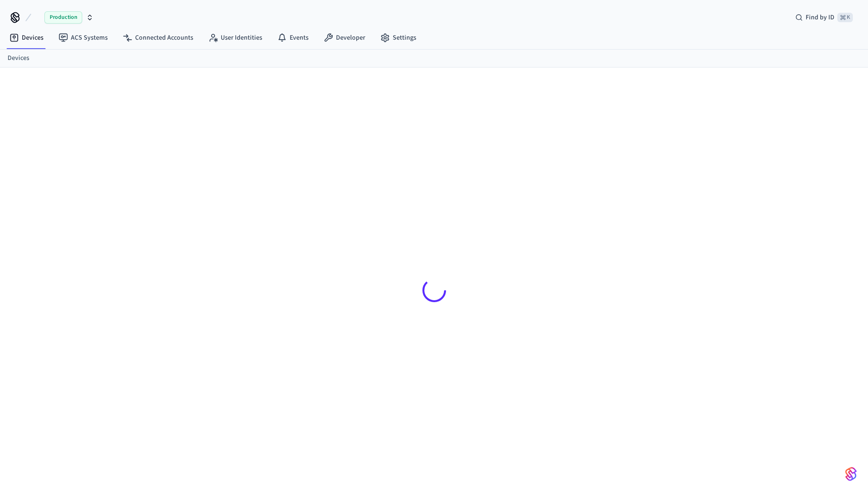  Describe the element at coordinates (845, 18) in the screenshot. I see `span: ⌘ K` at that location.